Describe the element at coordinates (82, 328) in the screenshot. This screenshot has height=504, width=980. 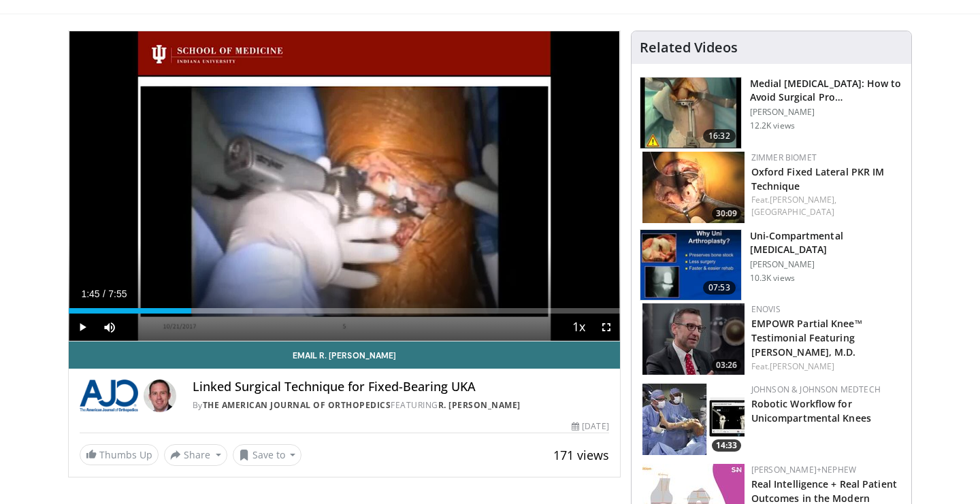
I see `button: Play` at that location.